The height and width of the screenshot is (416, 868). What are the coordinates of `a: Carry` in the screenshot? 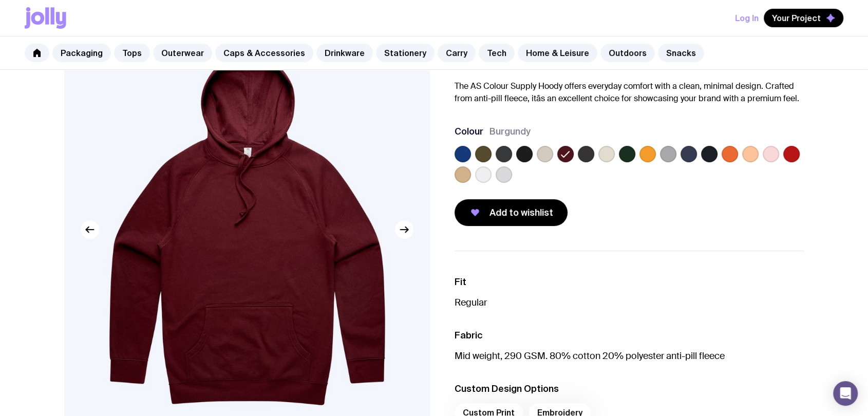 It's located at (457, 53).